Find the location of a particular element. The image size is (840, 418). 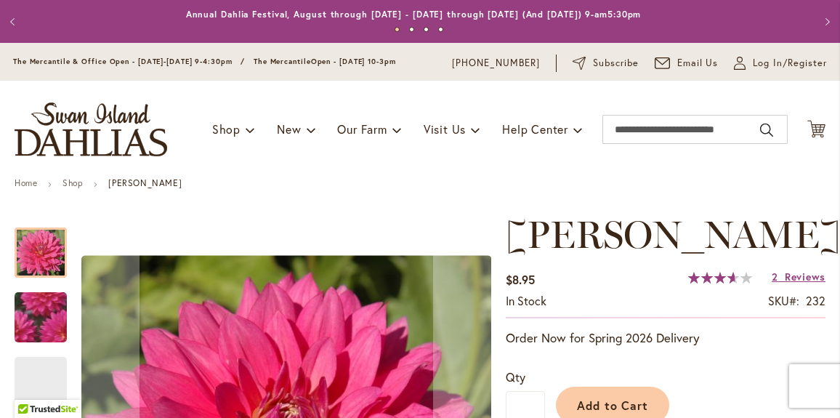

a: 2 Reviews is located at coordinates (799, 276).